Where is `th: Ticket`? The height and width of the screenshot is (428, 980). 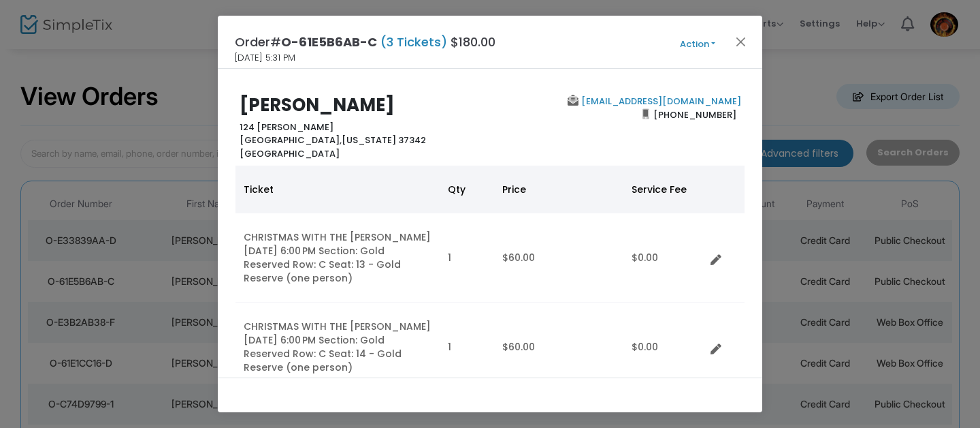 th: Ticket is located at coordinates (338, 190).